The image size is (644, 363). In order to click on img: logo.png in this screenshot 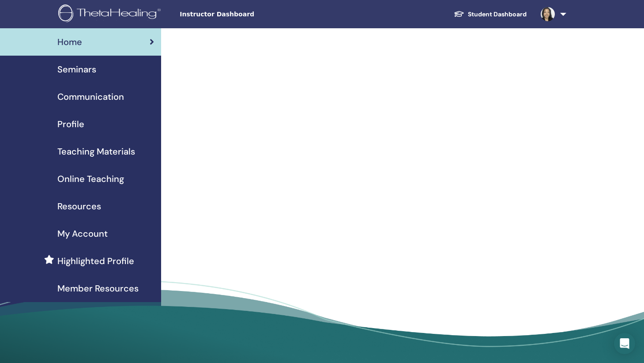, I will do `click(111, 14)`.